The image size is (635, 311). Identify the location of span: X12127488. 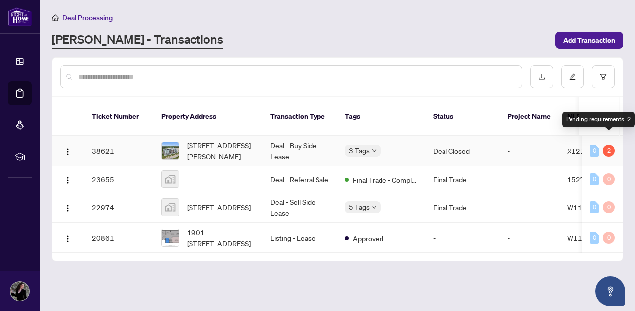
(587, 151).